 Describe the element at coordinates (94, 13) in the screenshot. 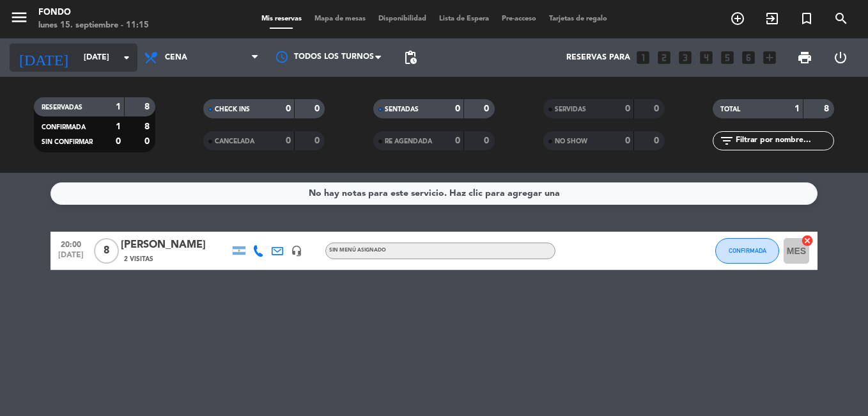

I see `div: Fondo` at that location.